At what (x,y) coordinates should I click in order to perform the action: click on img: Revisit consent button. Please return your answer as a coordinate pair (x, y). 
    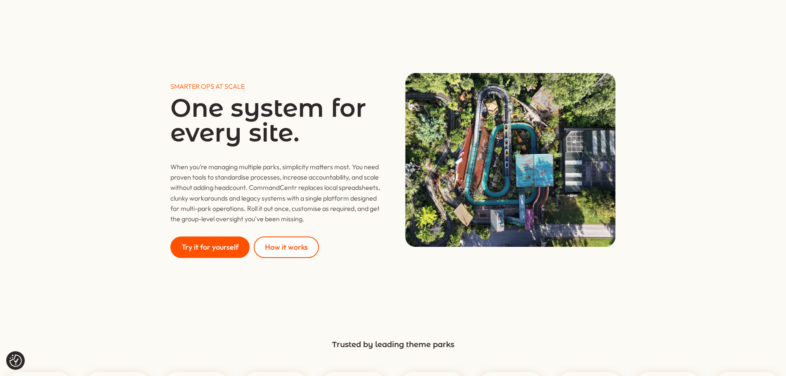
    Looking at the image, I should click on (16, 361).